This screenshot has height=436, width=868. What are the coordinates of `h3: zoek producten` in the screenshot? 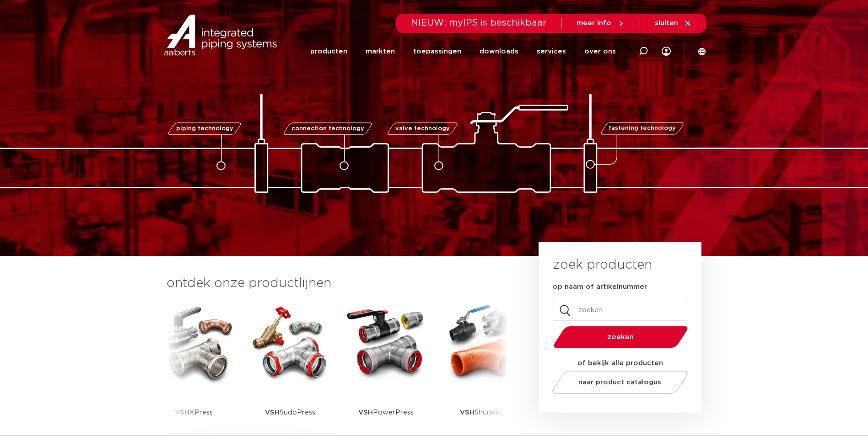 It's located at (602, 265).